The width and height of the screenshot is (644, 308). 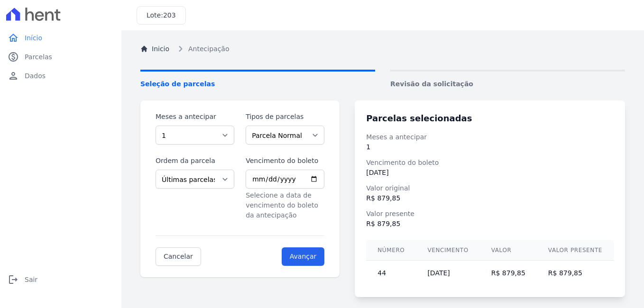 What do you see at coordinates (490, 214) in the screenshot?
I see `dt: Valor presente` at bounding box center [490, 214].